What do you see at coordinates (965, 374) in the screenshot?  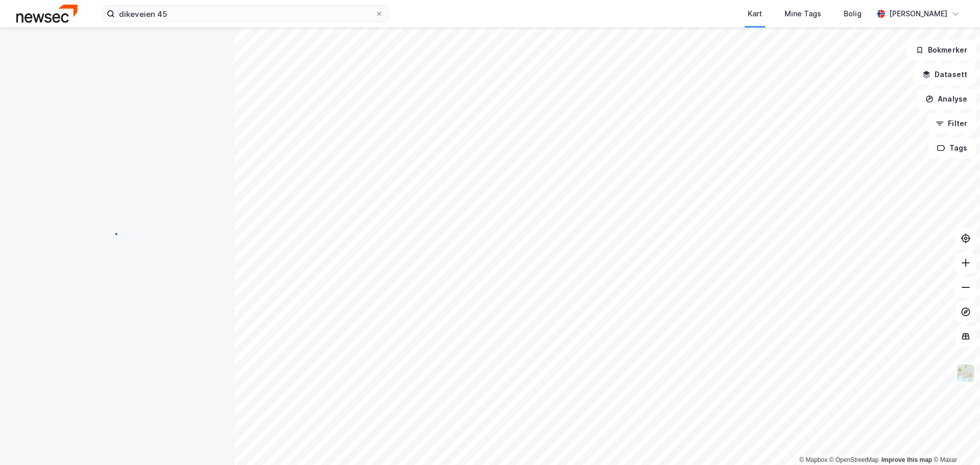 I see `img: Z` at bounding box center [965, 374].